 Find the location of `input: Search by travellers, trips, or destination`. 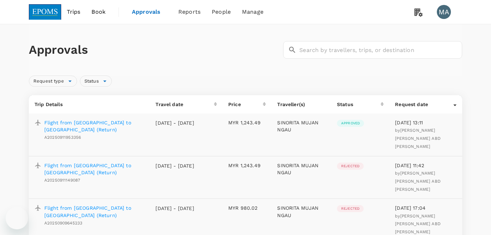

input: Search by travellers, trips, or destination is located at coordinates (380, 50).